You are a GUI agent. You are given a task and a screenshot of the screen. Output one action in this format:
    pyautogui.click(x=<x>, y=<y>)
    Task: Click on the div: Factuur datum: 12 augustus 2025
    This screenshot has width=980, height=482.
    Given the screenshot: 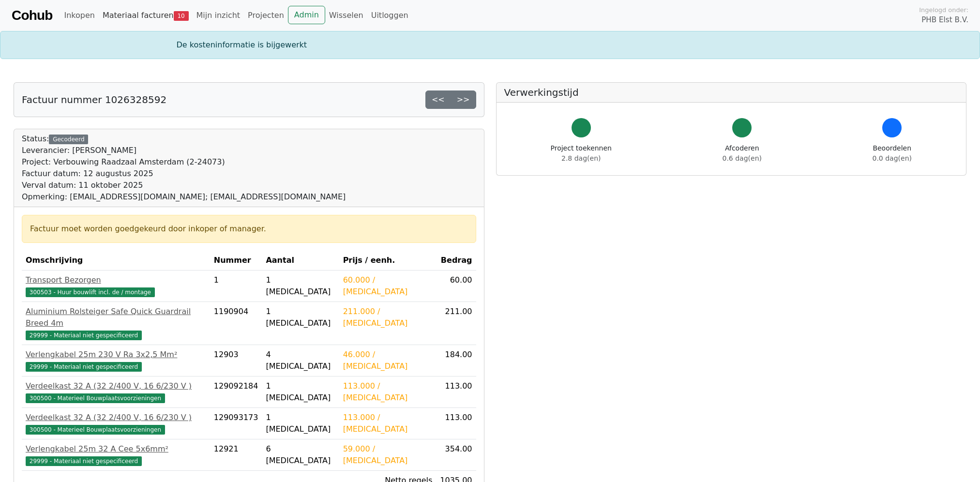 What is the action you would take?
    pyautogui.click(x=184, y=174)
    